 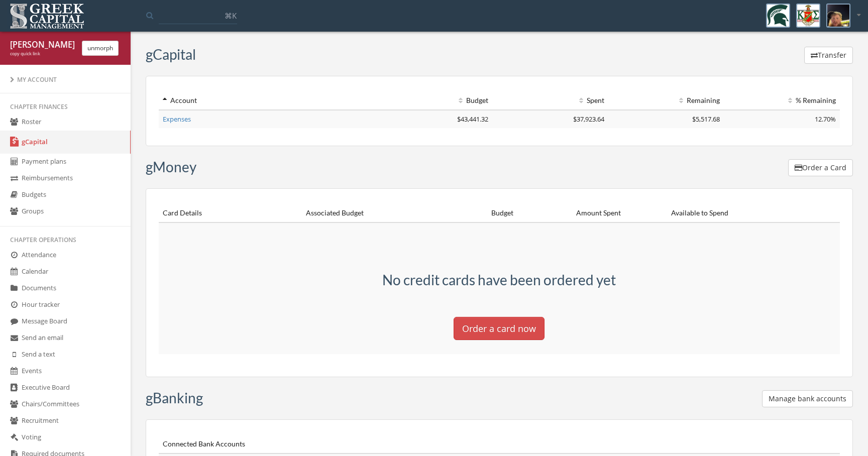 What do you see at coordinates (464, 213) in the screenshot?
I see `th: Budget` at bounding box center [464, 213].